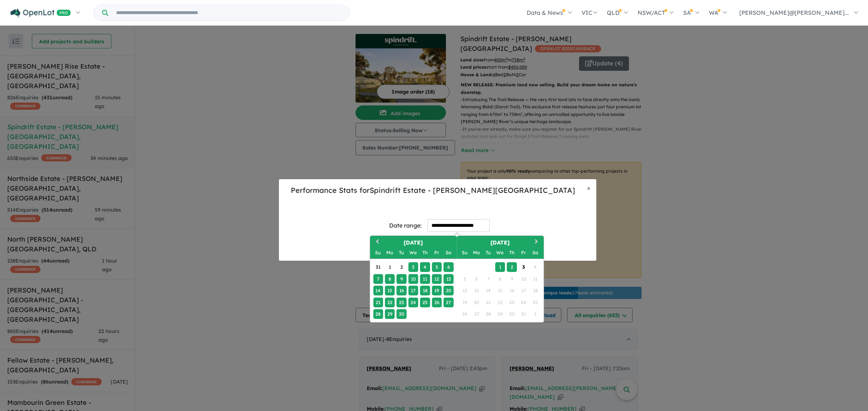  I want to click on div: Choose Thursday, September 11th, 2025, so click(424, 279).